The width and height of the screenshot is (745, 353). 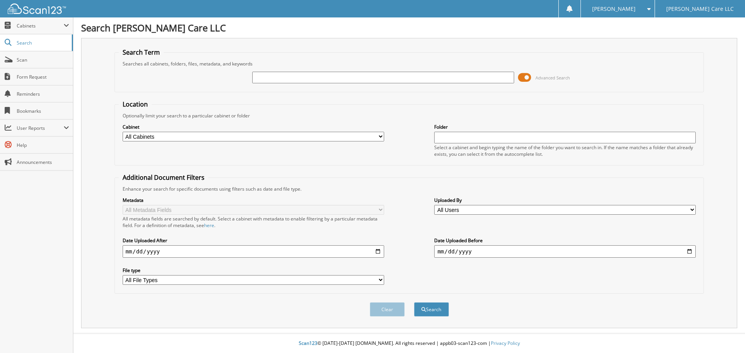 I want to click on span: Scan123, so click(x=308, y=343).